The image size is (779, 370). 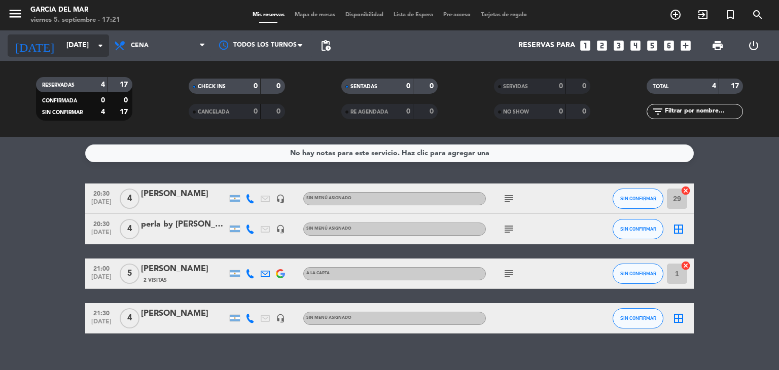 I want to click on span: Cena, so click(x=140, y=46).